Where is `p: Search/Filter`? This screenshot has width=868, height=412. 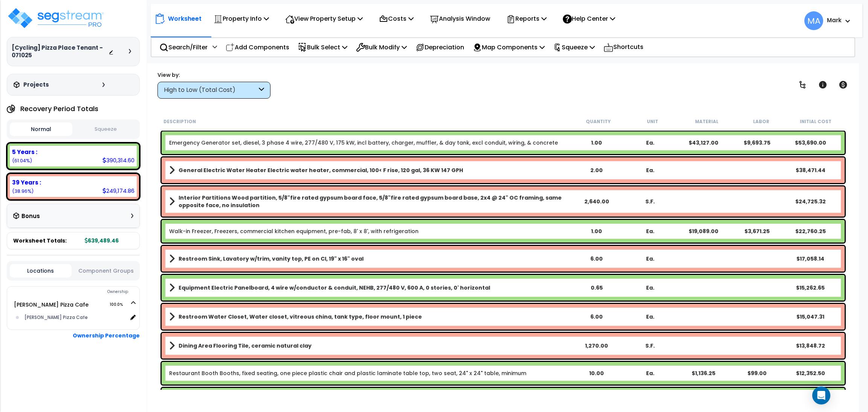
p: Search/Filter is located at coordinates (183, 47).